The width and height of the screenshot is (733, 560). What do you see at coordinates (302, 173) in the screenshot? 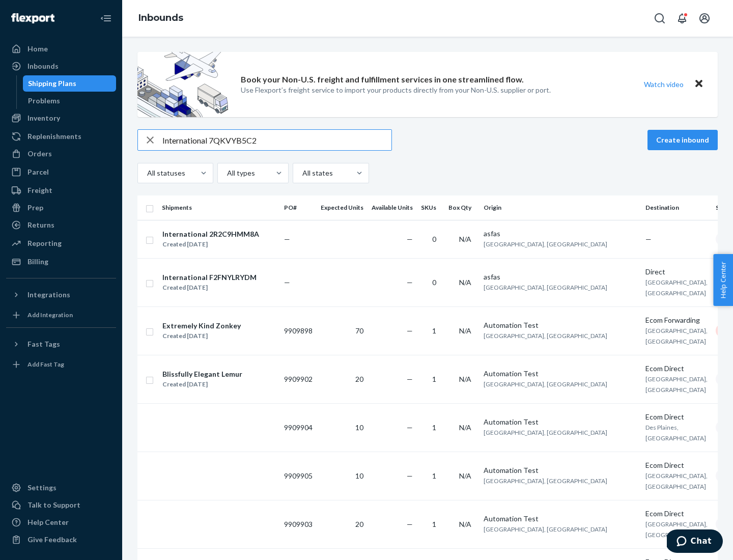
I see `input: All states` at bounding box center [302, 173].